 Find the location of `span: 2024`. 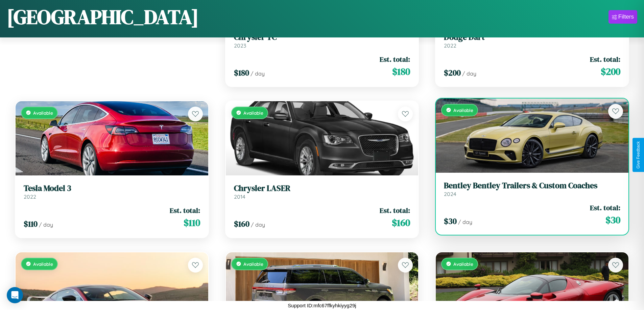

span: 2024 is located at coordinates (450, 194).